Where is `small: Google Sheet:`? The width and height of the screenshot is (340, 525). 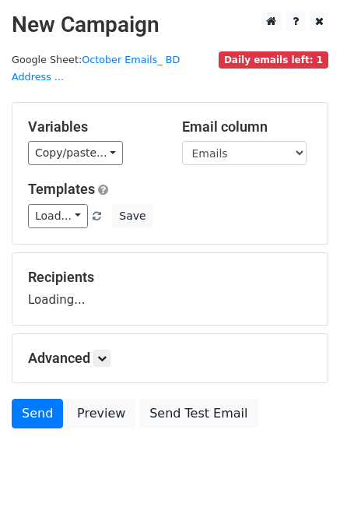
small: Google Sheet: is located at coordinates (96, 68).